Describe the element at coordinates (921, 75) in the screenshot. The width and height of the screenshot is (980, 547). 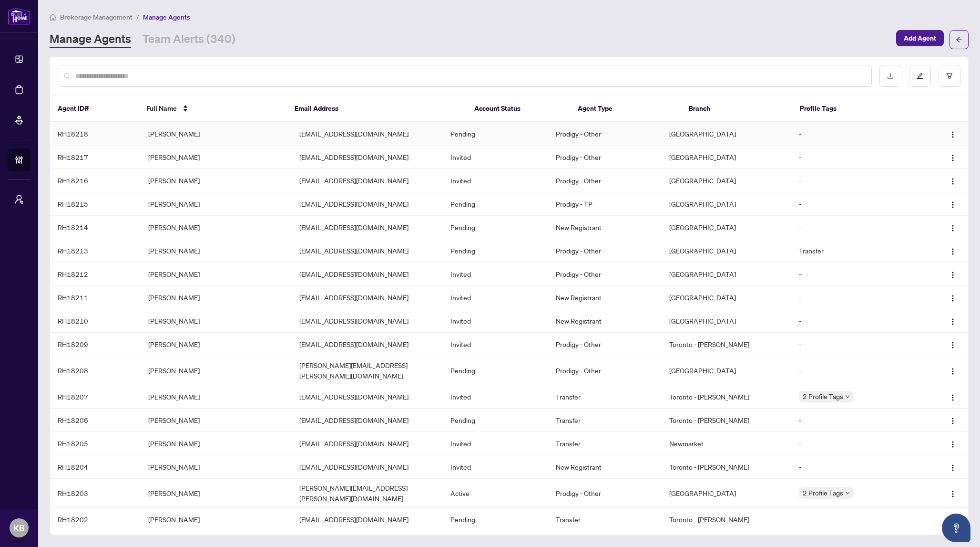
I see `button: edit` at that location.